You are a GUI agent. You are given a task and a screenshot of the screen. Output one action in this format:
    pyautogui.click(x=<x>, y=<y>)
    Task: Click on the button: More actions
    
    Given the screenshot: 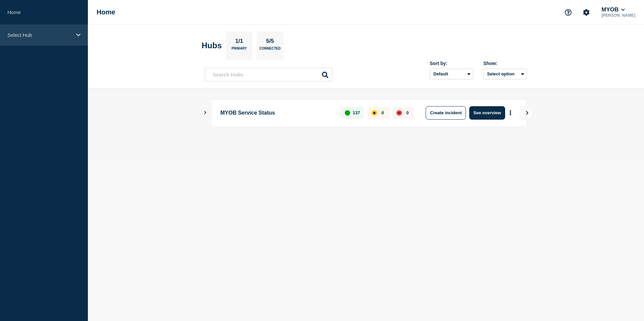 What is the action you would take?
    pyautogui.click(x=511, y=113)
    